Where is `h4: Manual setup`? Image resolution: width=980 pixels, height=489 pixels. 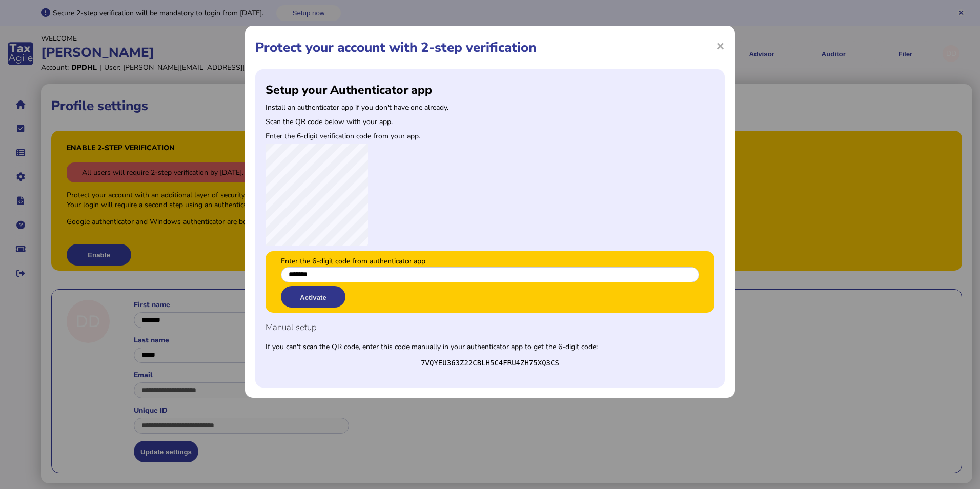
h4: Manual setup is located at coordinates (490, 327).